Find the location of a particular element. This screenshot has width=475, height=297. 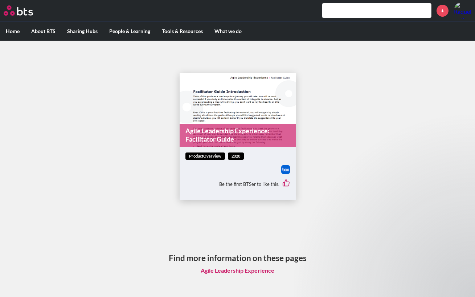

span: 2020 is located at coordinates (236, 156).